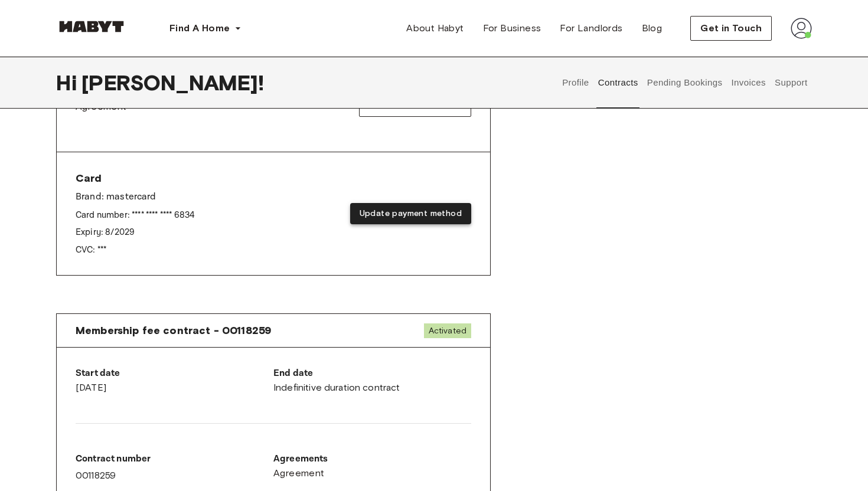 The width and height of the screenshot is (868, 491). What do you see at coordinates (135, 178) in the screenshot?
I see `span: Card` at bounding box center [135, 178].